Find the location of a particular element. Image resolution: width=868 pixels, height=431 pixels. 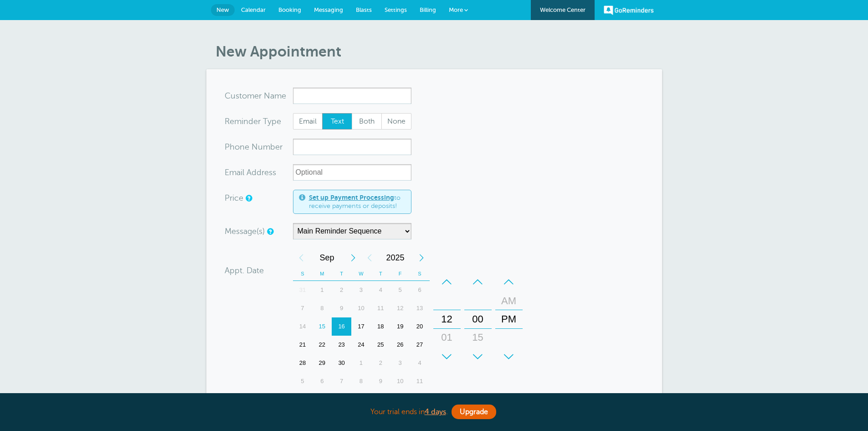

th: S is located at coordinates (420, 274).